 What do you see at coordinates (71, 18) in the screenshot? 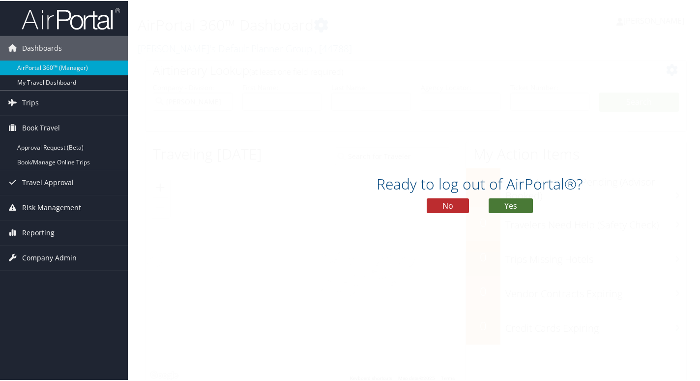
I see `img: airportal-logo.png` at bounding box center [71, 18].